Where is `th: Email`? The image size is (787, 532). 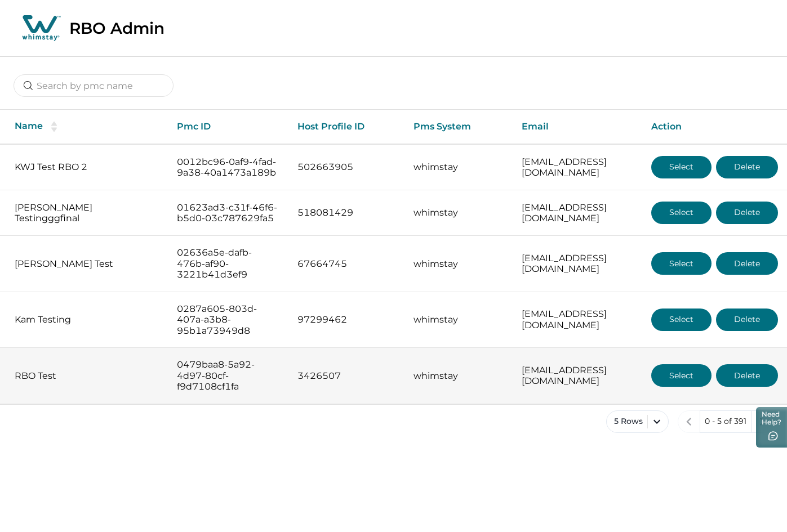
th: Email is located at coordinates (578, 127).